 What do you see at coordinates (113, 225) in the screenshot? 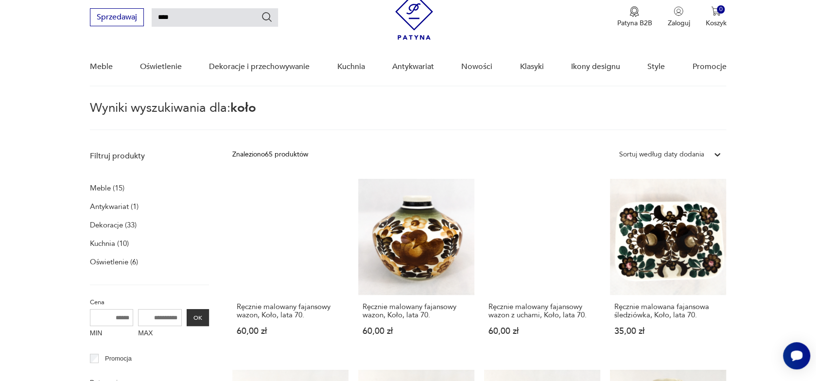
I see `a: Dekoracje (33)` at bounding box center [113, 225].